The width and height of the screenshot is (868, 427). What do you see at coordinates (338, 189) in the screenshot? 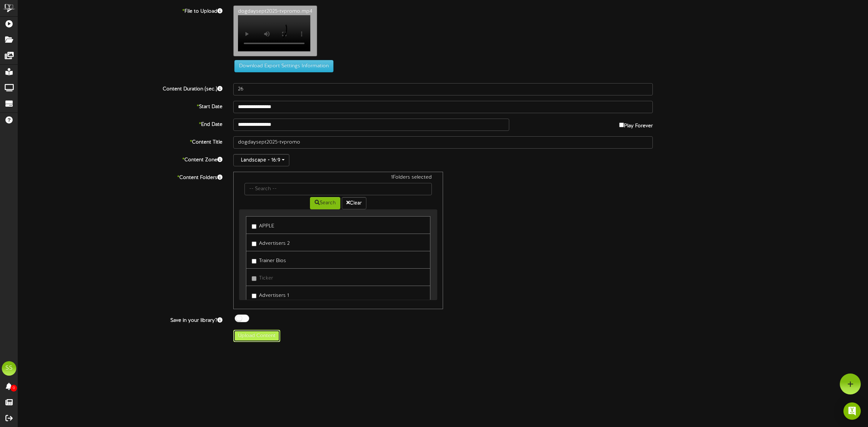
I see `input: -- Search --` at bounding box center [338, 189].